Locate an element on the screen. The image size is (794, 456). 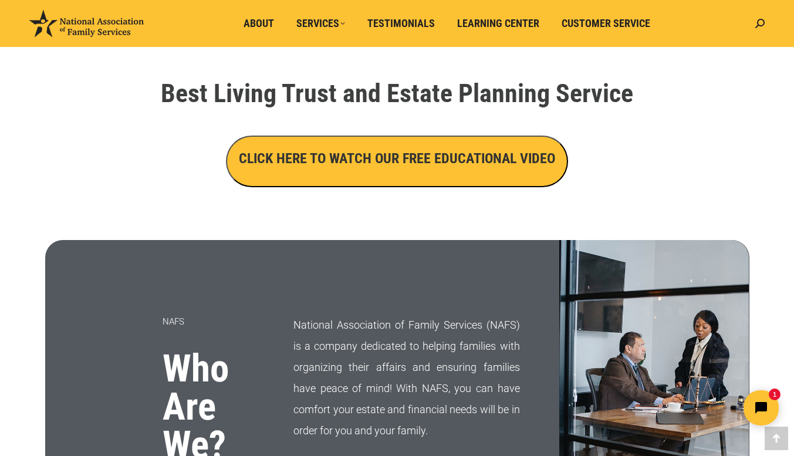
span: Customer Service is located at coordinates (606, 23).